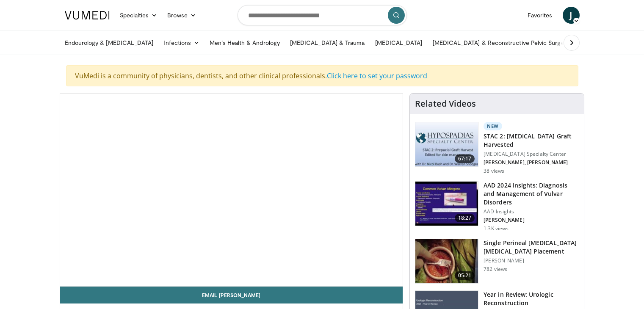 The width and height of the screenshot is (644, 309). I want to click on span: 18:27, so click(465, 218).